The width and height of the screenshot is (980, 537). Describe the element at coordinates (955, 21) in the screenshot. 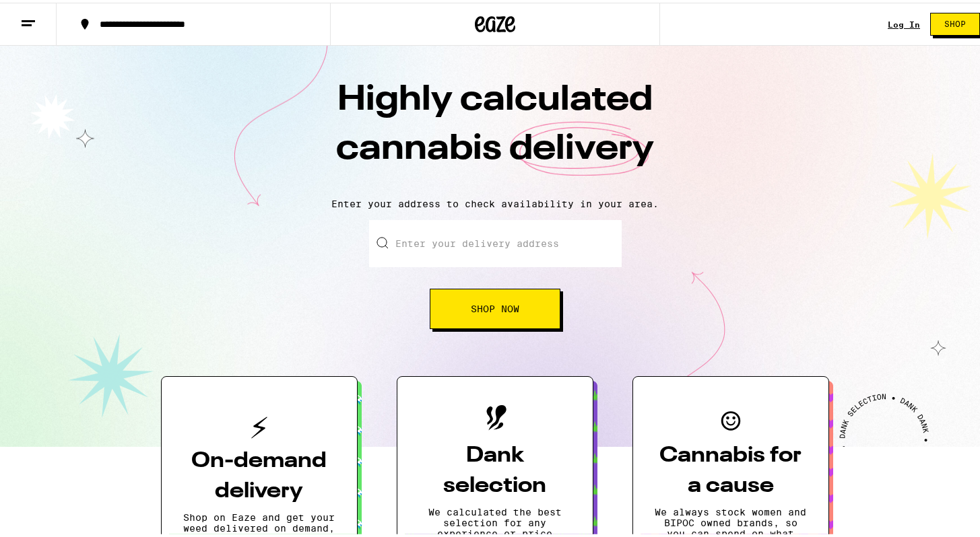

I see `button: Shop` at that location.